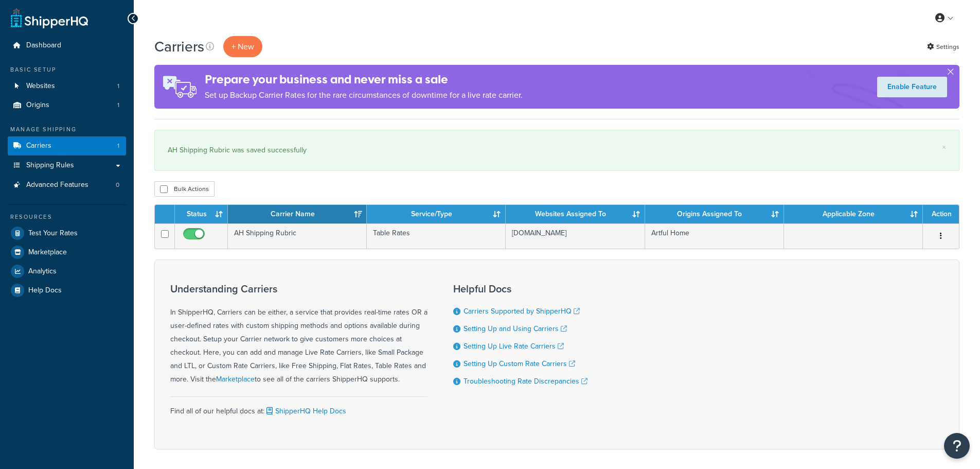  What do you see at coordinates (67, 185) in the screenshot?
I see `a: Advanced Features 0` at bounding box center [67, 185].